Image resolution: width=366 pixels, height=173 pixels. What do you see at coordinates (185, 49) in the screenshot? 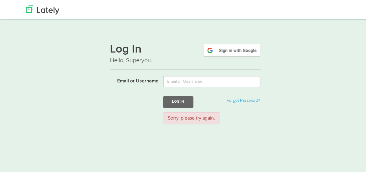
I see `h1: Log In` at bounding box center [185, 49].